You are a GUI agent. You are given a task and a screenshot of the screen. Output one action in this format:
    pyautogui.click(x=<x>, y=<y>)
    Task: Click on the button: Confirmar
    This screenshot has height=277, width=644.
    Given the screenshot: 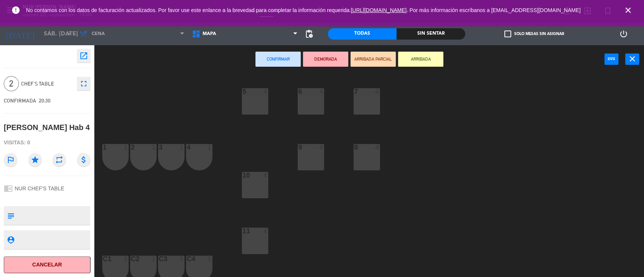 What is the action you would take?
    pyautogui.click(x=278, y=59)
    